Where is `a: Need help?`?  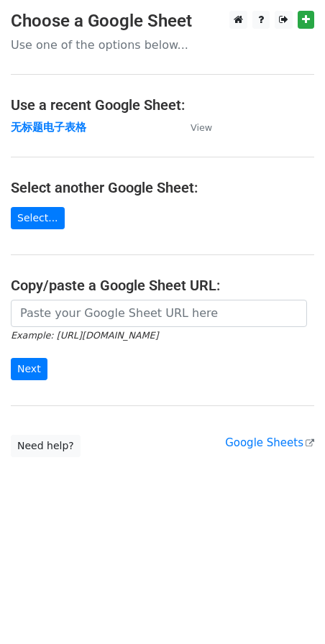 a: Need help? is located at coordinates (45, 445).